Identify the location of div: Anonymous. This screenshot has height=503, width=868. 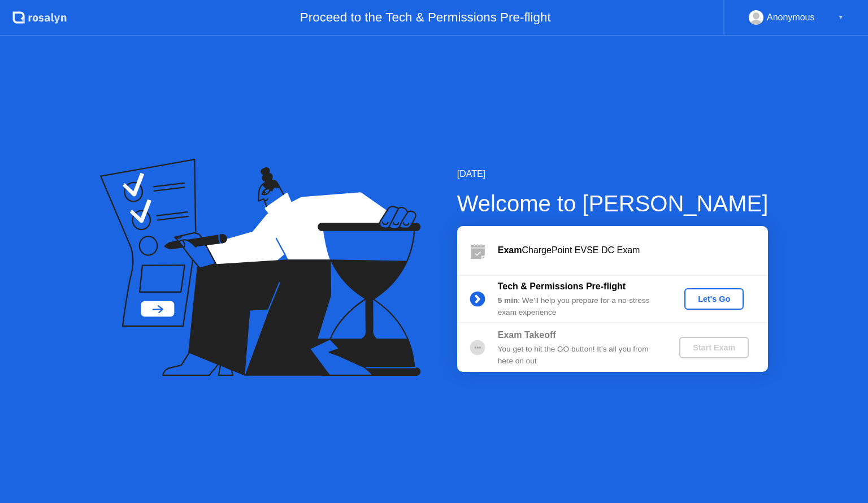
(791, 18).